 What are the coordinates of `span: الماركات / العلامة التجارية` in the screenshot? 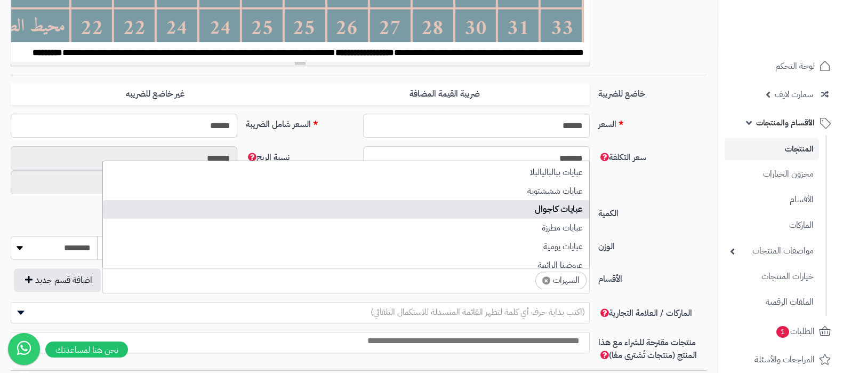 It's located at (645, 313).